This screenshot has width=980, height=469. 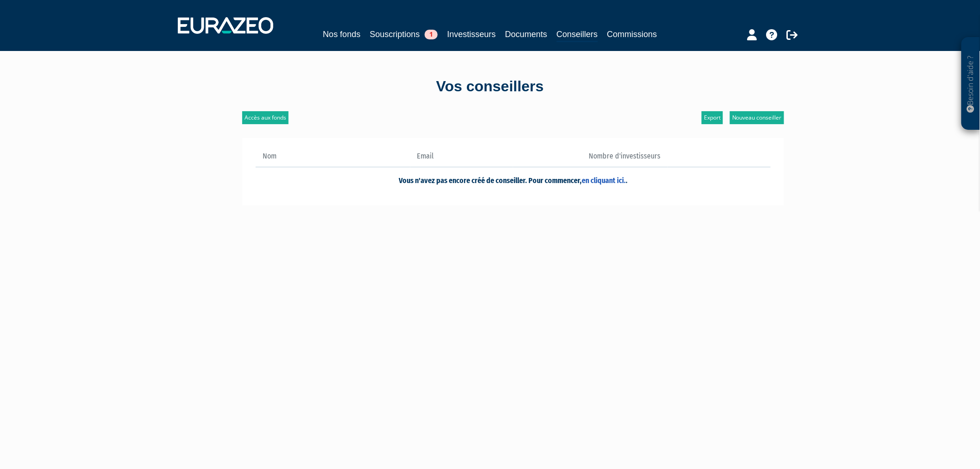 What do you see at coordinates (514, 180) in the screenshot?
I see `td: Vous n'avez pas encore créé de conseiller. Pour commencer, .` at bounding box center [514, 180].